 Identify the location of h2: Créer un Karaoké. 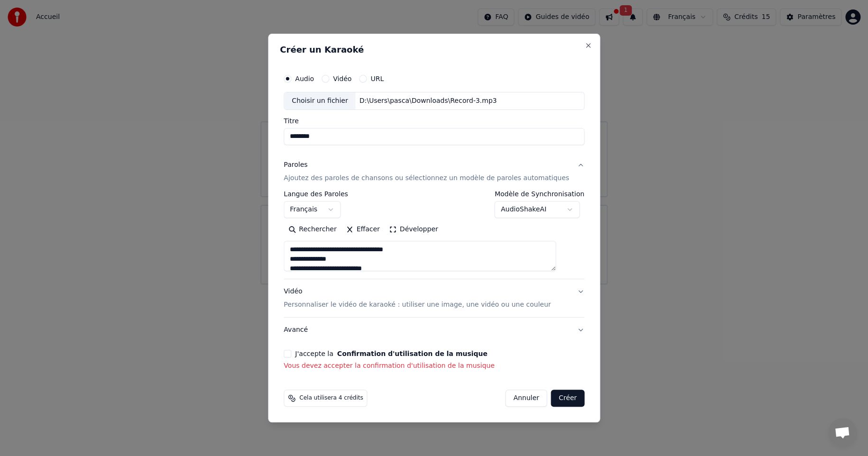
(434, 50).